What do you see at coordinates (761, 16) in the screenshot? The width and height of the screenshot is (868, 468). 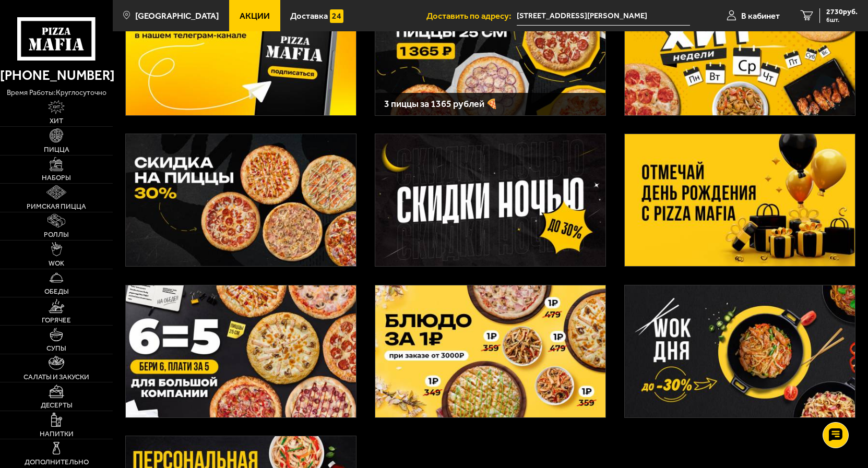 I see `span: В кабинет` at bounding box center [761, 16].